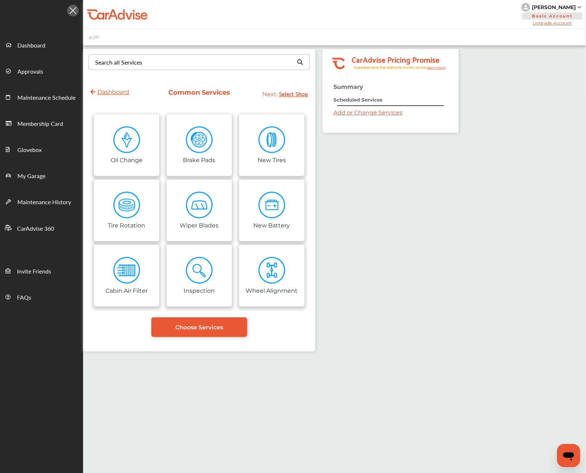  I want to click on img: sCxJUJ+qAmfqhQGDUl18vwLg4ZYJ6CxN7XmbOMBAAAAAElFTkSuQmCC, so click(580, 7).